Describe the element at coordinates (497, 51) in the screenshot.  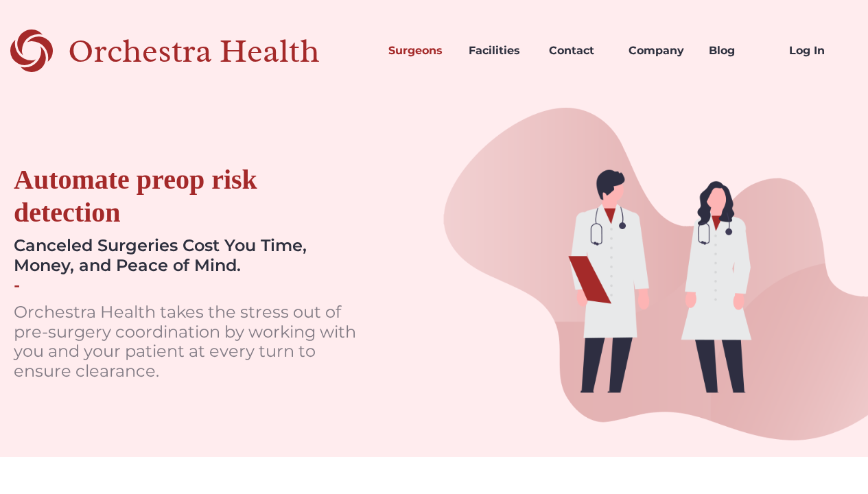
I see `a: Facilities` at that location.